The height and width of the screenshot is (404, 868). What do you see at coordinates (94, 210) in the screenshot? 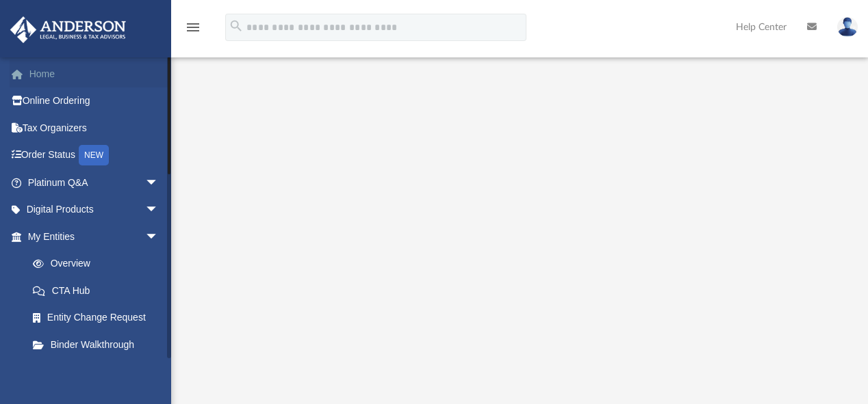
I see `a: Digital Productsarrow_drop_down` at bounding box center [94, 210].